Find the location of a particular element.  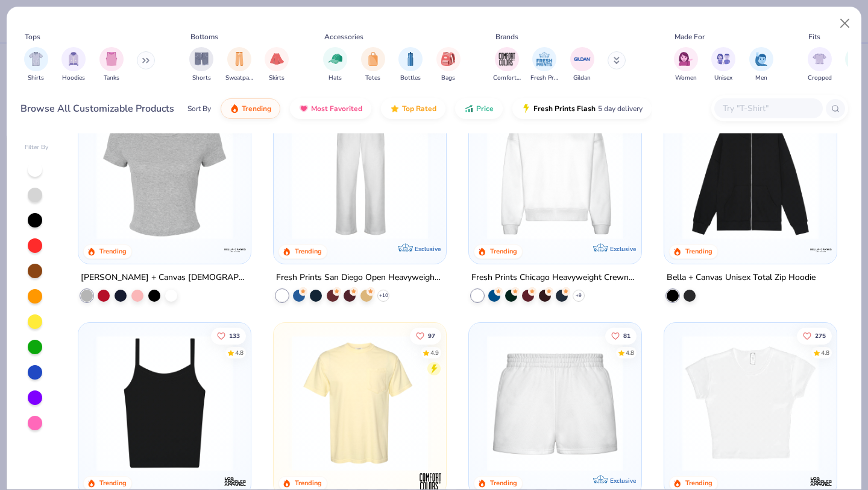

span: Tanks is located at coordinates (112, 78).